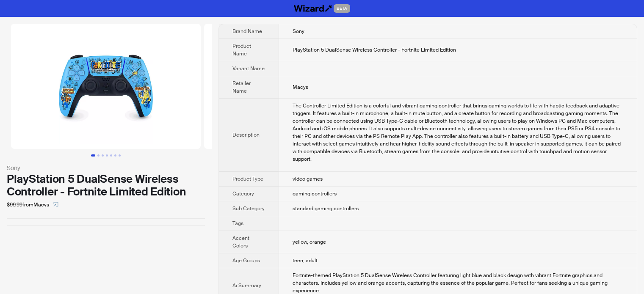  Describe the element at coordinates (102, 155) in the screenshot. I see `button: Go to slide 3` at that location.